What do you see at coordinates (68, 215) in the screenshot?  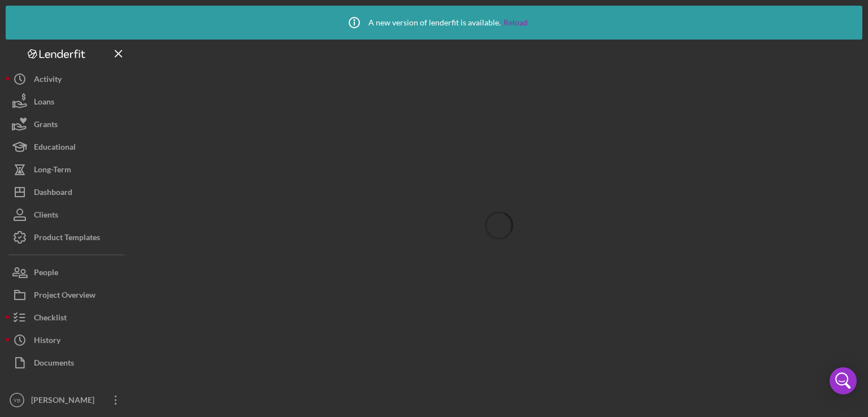 I see `button: Clients` at bounding box center [68, 215].